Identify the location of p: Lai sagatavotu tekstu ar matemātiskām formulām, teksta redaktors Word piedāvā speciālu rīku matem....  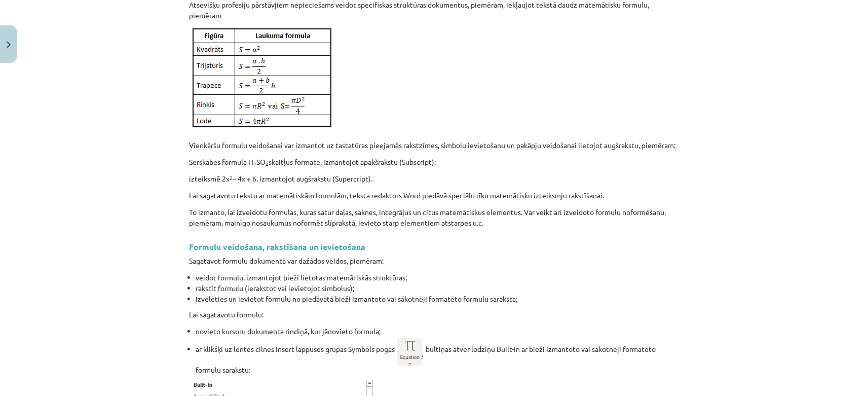
(434, 196).